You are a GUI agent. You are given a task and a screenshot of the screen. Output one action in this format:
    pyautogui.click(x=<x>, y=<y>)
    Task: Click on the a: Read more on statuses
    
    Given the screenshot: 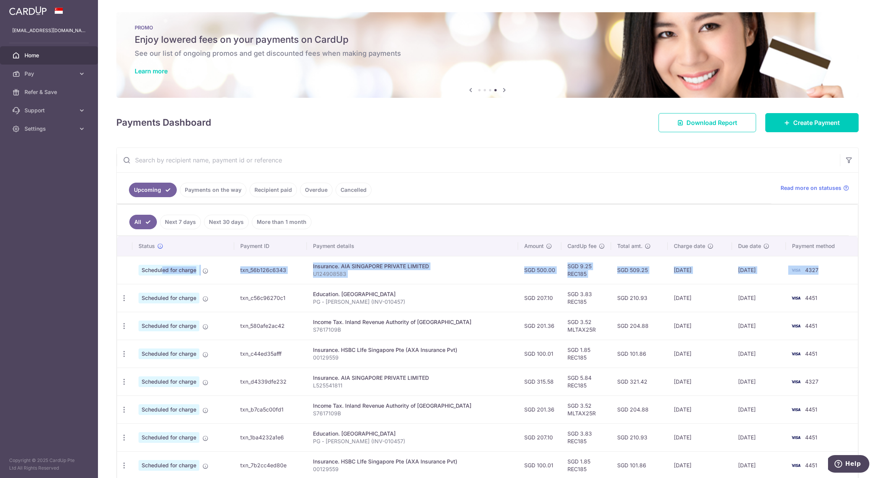 What is the action you would take?
    pyautogui.click(x=814, y=188)
    